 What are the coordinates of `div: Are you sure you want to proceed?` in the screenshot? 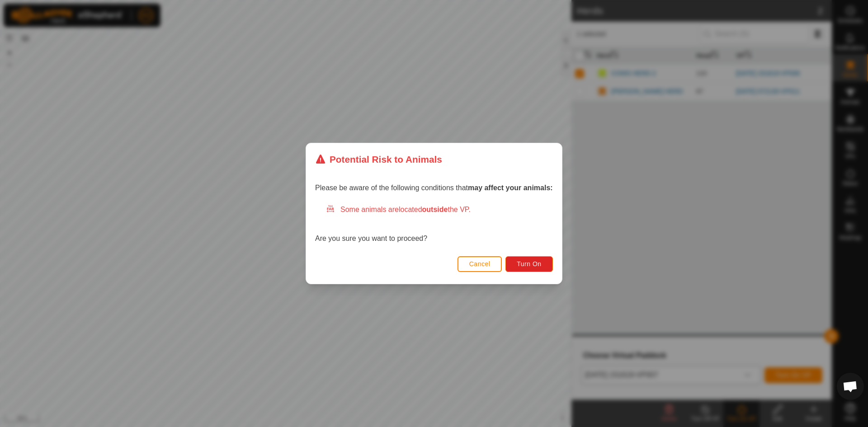 It's located at (434, 224).